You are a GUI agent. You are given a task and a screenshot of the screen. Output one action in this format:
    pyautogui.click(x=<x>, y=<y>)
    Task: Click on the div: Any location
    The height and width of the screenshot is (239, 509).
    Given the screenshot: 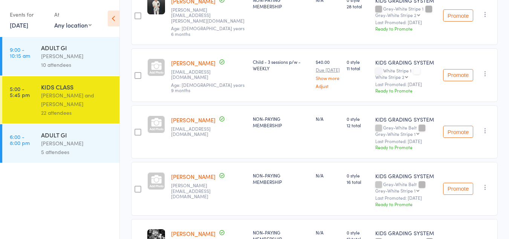 What is the action you would take?
    pyautogui.click(x=73, y=25)
    